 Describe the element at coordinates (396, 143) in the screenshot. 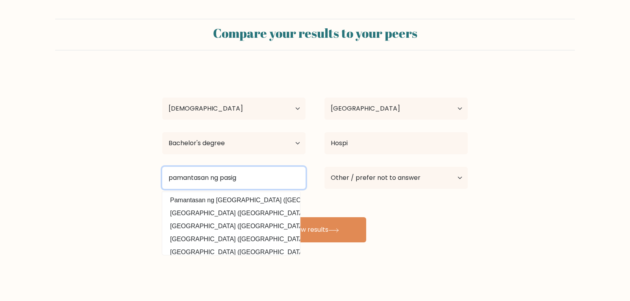

I see `input: What did you study?` at that location.